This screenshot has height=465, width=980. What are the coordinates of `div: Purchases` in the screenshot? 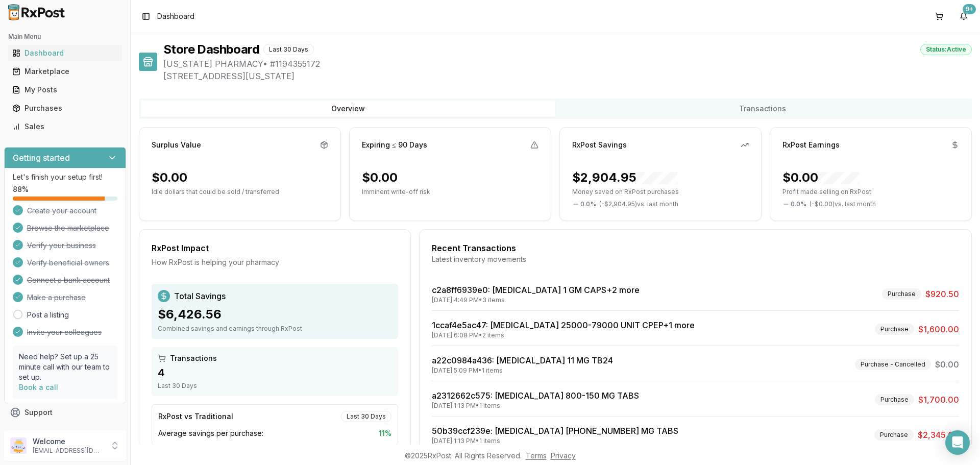 It's located at (65, 108).